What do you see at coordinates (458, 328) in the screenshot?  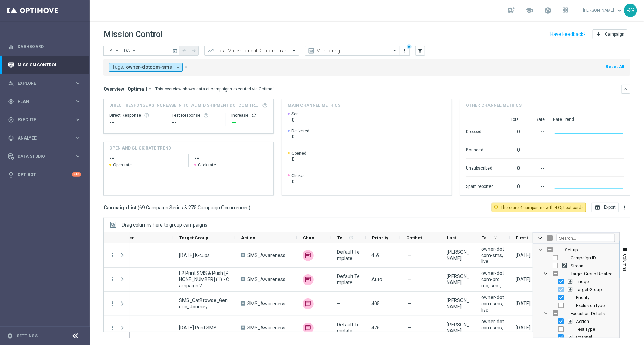 I see `div: Rebecca Gagnon` at bounding box center [458, 328].